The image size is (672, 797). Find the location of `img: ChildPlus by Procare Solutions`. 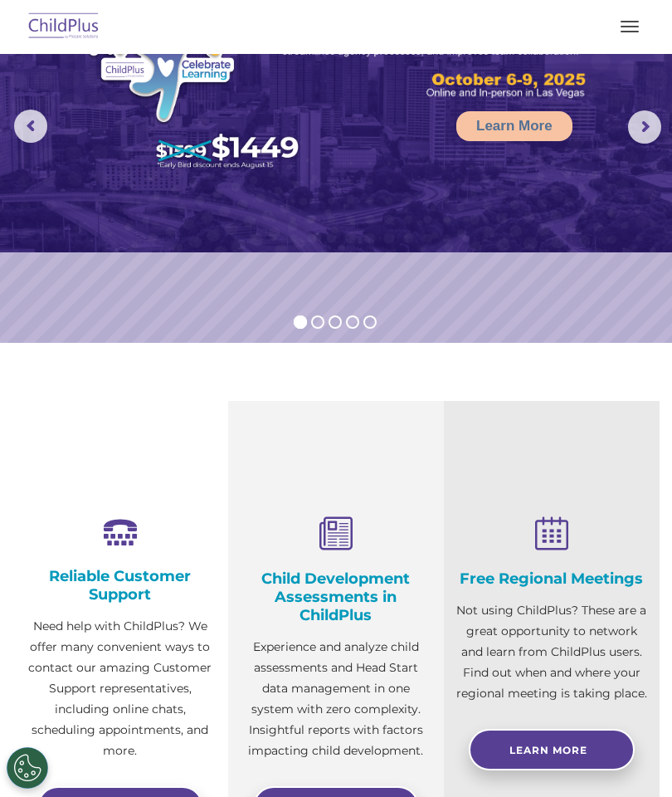

img: ChildPlus by Procare Solutions is located at coordinates (64, 27).